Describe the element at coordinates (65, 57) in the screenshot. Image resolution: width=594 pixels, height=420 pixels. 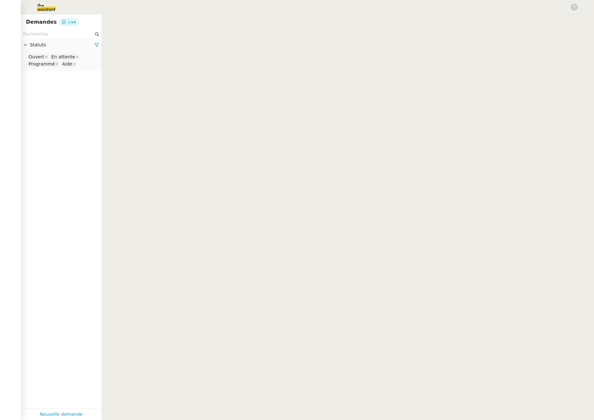
I see `nz-select-item: En attente` at that location.